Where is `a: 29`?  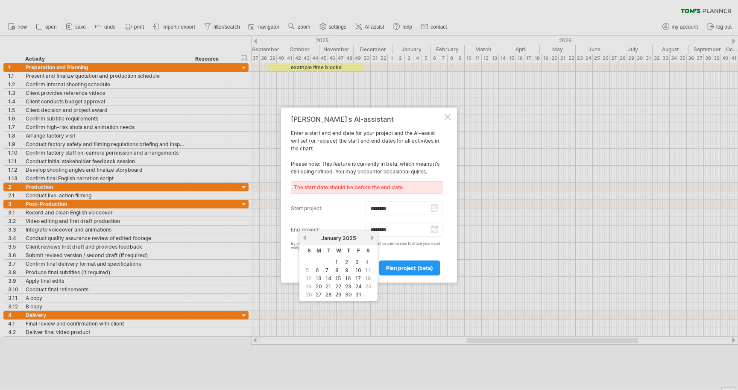
a: 29 is located at coordinates (338, 294).